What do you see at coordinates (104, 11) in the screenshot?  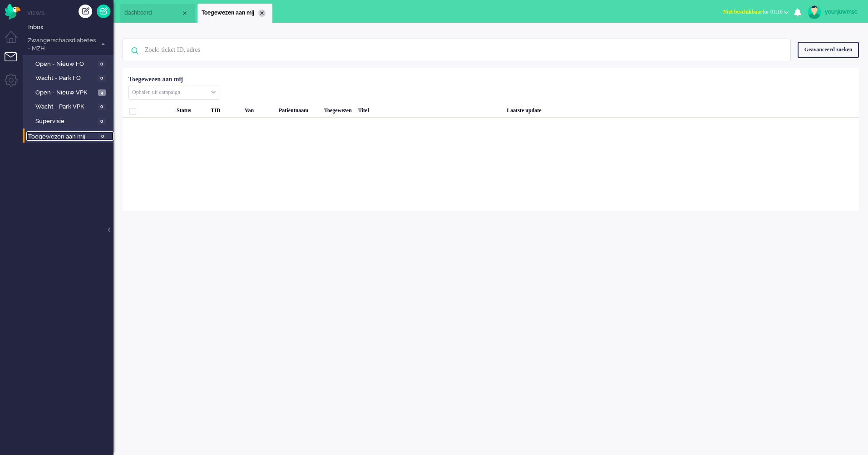 I see `a: Quick Ticket` at bounding box center [104, 11].